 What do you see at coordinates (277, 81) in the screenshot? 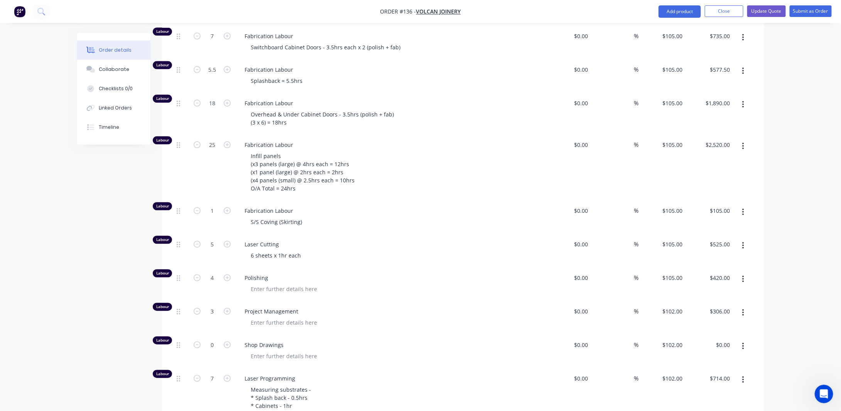
I see `div: Splashback = 5.5hrs` at bounding box center [277, 81].